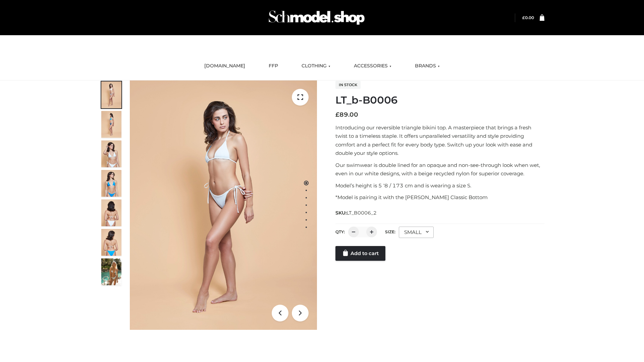 The image size is (644, 362). What do you see at coordinates (111, 183) in the screenshot?
I see `img: ArielClassicBikiniTop_CloudNine_AzureSky_OW114ECO_4-scaled.jpg` at bounding box center [111, 183].